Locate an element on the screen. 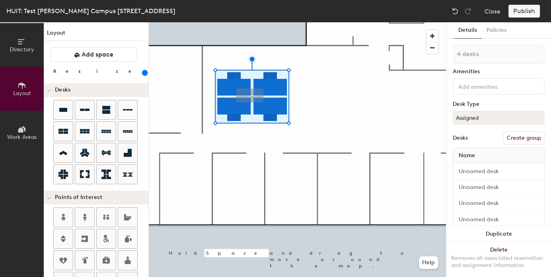 This screenshot has height=277, width=551. button: Create group is located at coordinates (524, 138).